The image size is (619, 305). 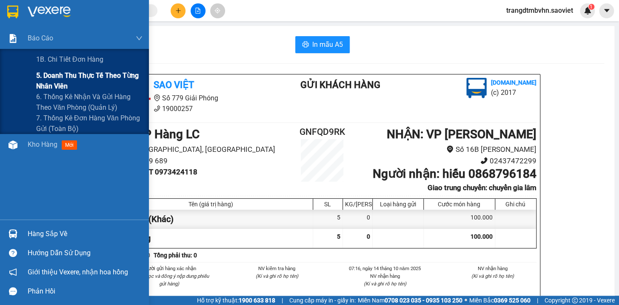 What do you see at coordinates (460, 219) in the screenshot?
I see `div: 100.000` at bounding box center [460, 219].